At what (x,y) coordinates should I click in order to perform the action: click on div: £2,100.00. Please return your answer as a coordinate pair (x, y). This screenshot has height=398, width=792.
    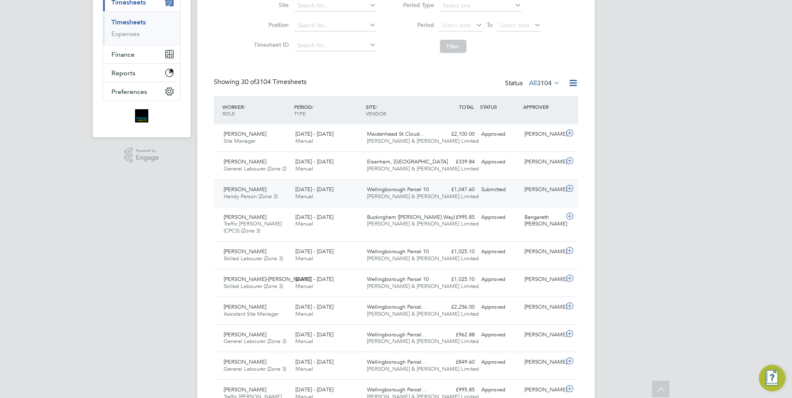
    Looking at the image, I should click on (456, 134).